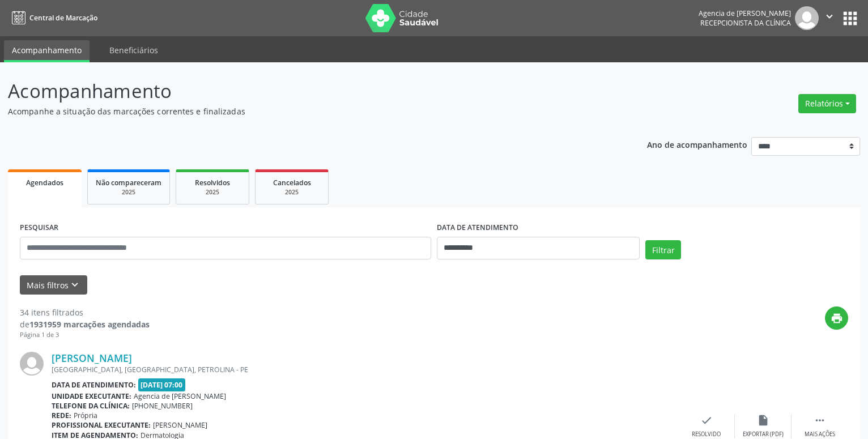  Describe the element at coordinates (101, 425) in the screenshot. I see `b: Profissional executante:` at that location.